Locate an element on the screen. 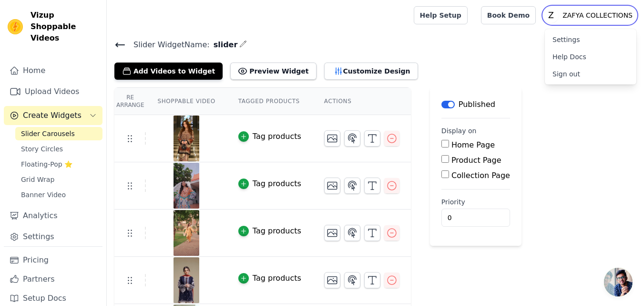 The width and height of the screenshot is (644, 306). span: Vizup Shoppable Videos is located at coordinates (64, 27).